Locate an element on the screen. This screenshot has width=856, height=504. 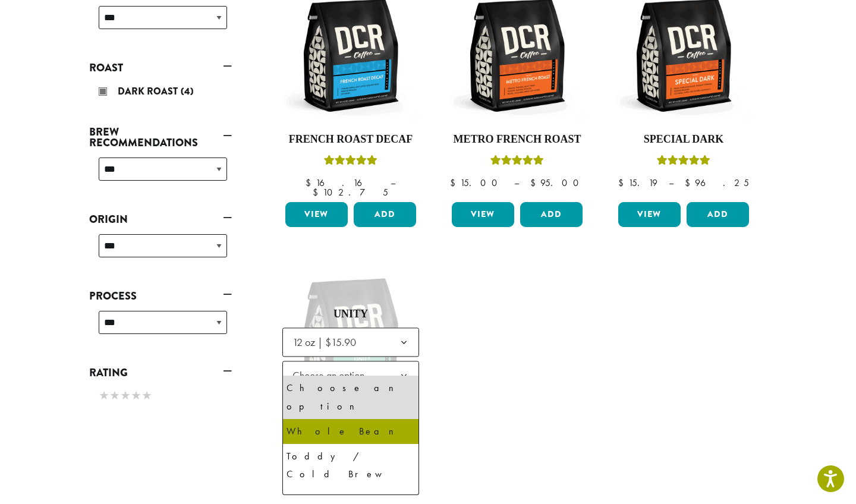
bdi: 16.16 is located at coordinates (342, 183).